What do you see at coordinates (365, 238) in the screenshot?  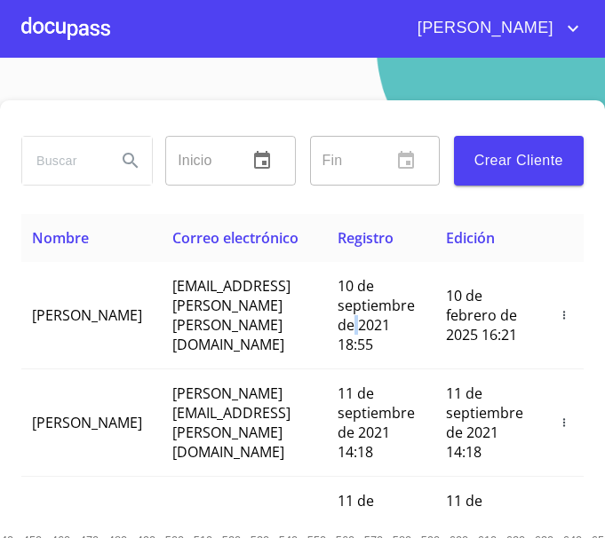 I see `span: Registro` at bounding box center [365, 238].